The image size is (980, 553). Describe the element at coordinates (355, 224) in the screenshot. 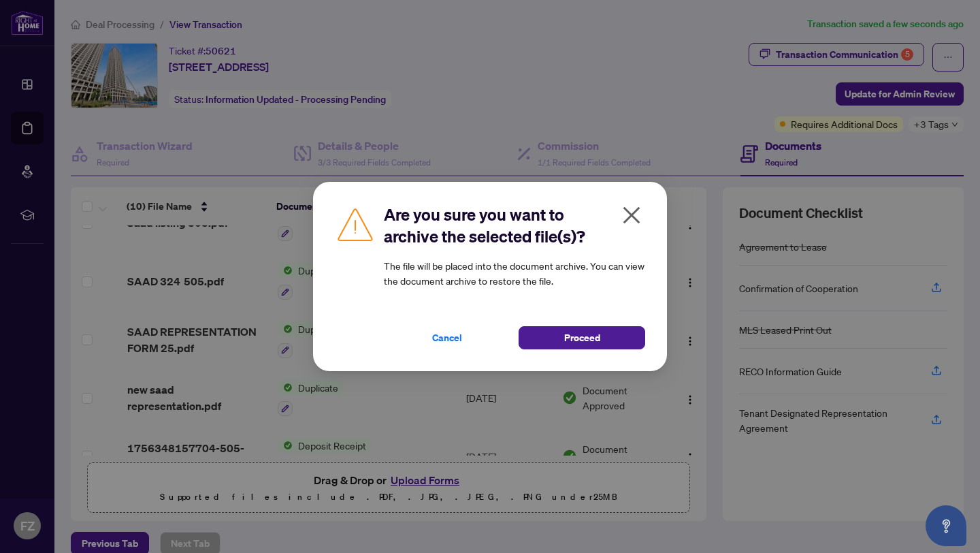

I see `img: Caution Icon` at that location.